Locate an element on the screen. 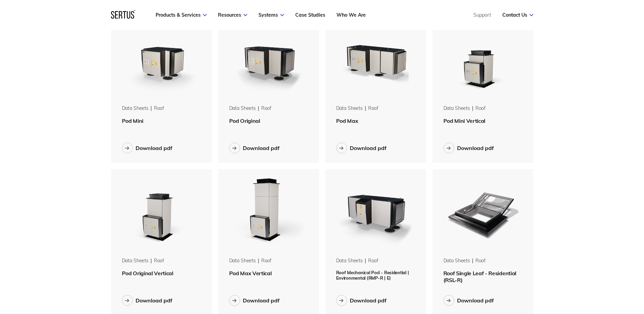  a: Contact Us is located at coordinates (517, 15).